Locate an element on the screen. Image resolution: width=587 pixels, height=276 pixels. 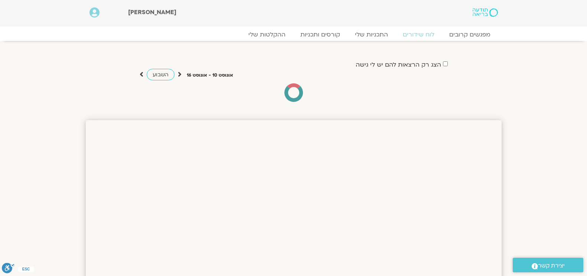
a: מפגשים קרובים is located at coordinates (470, 35).